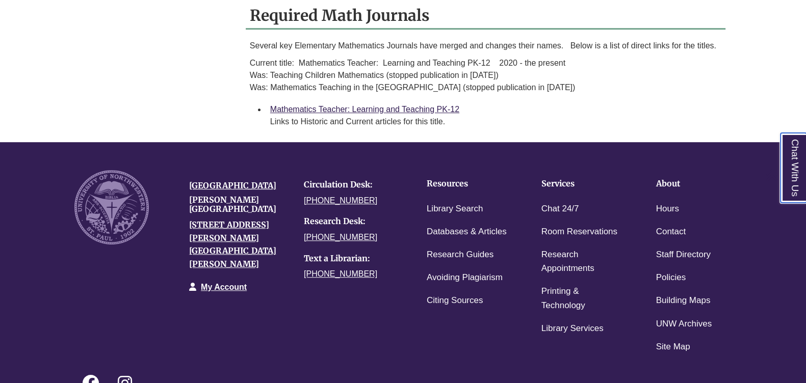 The width and height of the screenshot is (806, 383). Describe the element at coordinates (583, 299) in the screenshot. I see `a: Printing & Technology` at that location.